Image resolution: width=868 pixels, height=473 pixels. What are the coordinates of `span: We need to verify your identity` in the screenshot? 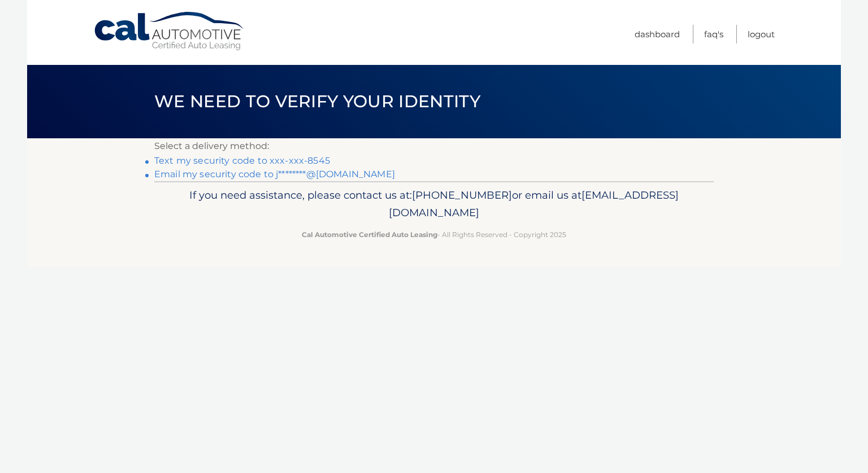 It's located at (317, 101).